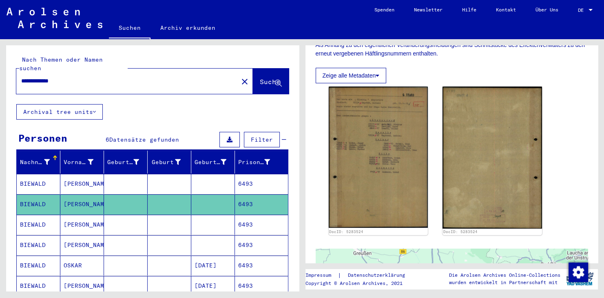 The height and width of the screenshot is (298, 604). Describe the element at coordinates (82, 265) in the screenshot. I see `mat-cell: OSKAR` at that location.